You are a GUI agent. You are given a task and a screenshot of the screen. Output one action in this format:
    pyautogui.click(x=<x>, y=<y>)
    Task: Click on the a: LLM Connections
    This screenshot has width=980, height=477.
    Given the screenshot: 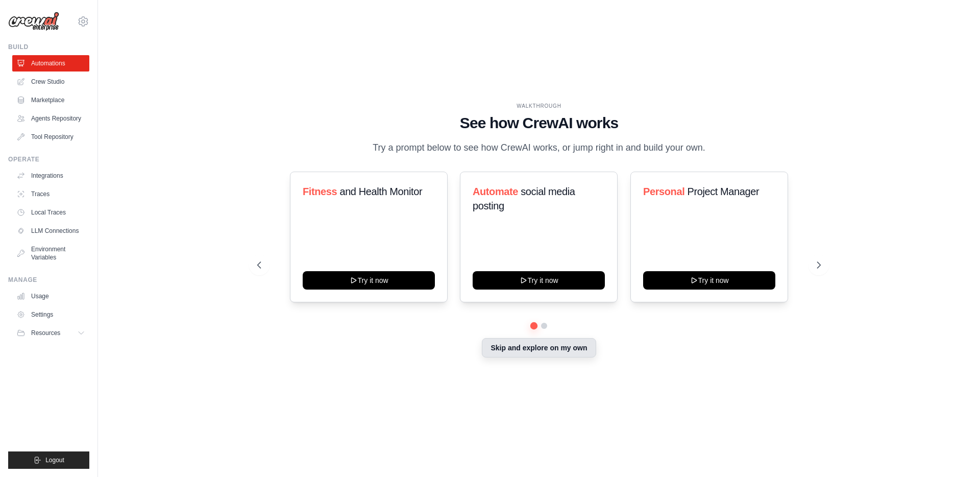 What is the action you would take?
    pyautogui.click(x=50, y=231)
    